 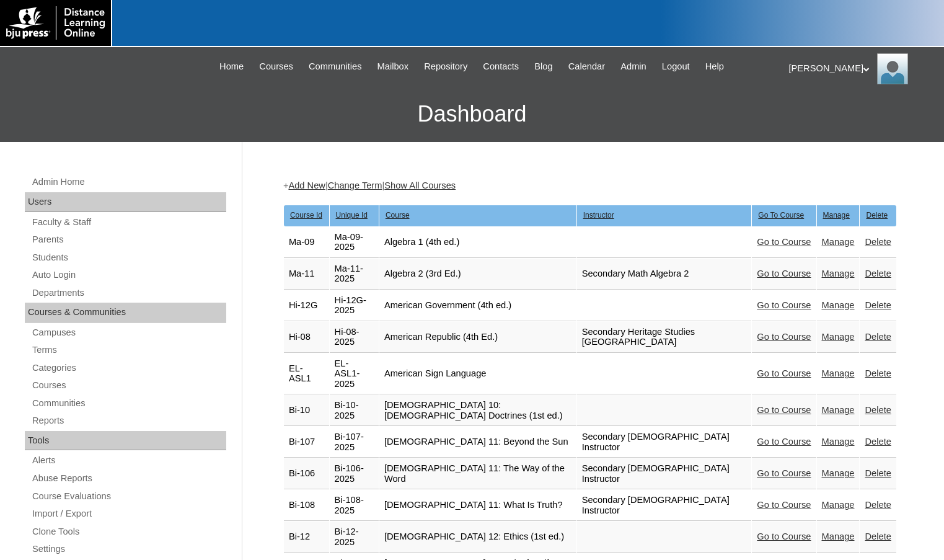 What do you see at coordinates (354, 306) in the screenshot?
I see `td: Hi-12G-2025` at bounding box center [354, 306].